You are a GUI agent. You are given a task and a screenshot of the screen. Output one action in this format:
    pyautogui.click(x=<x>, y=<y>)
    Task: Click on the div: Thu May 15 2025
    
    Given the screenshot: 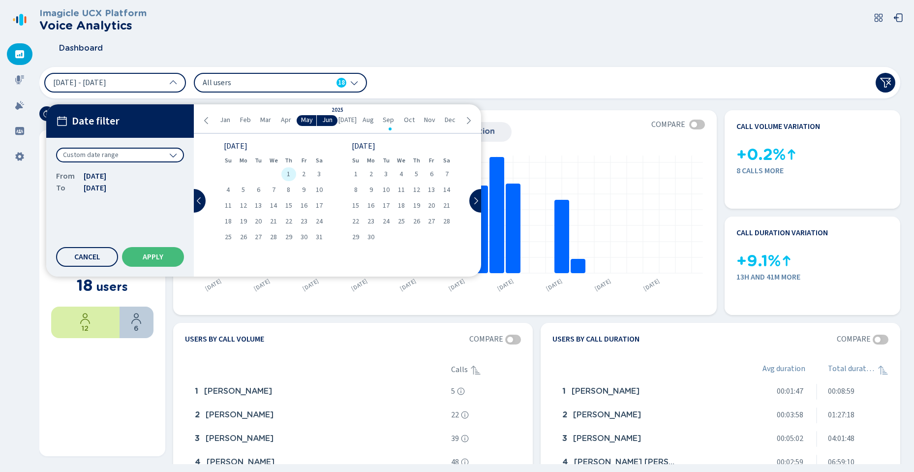 What is the action you would take?
    pyautogui.click(x=289, y=206)
    